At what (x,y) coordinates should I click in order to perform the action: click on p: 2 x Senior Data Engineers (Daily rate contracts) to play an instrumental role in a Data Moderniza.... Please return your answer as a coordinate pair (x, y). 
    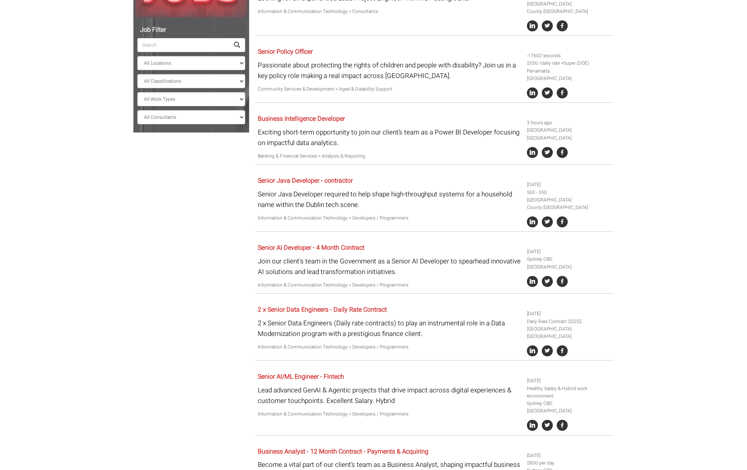
    Looking at the image, I should click on (389, 329).